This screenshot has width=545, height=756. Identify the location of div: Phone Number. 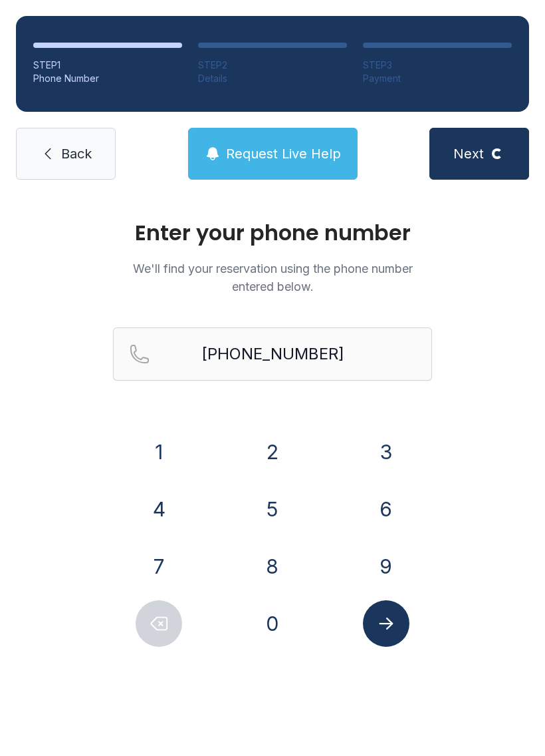
(108, 78).